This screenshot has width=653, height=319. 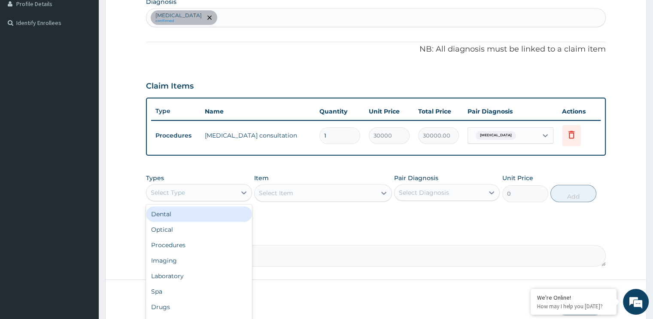 What do you see at coordinates (25, 54) in the screenshot?
I see `img: d_794563401_company_1708531726252_794563401` at bounding box center [25, 54].